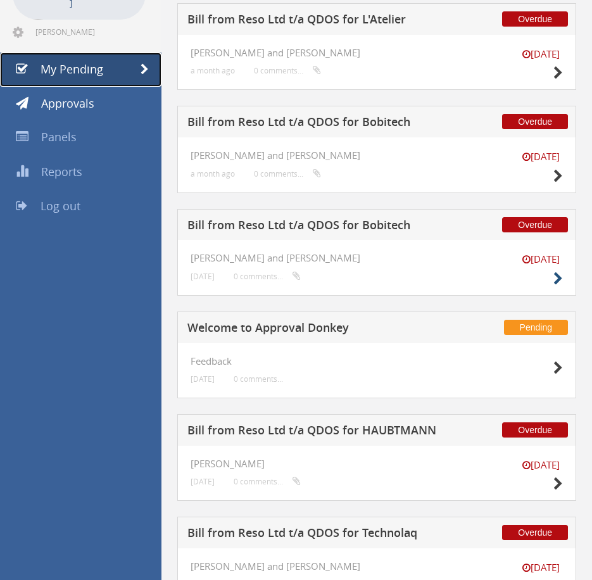  What do you see at coordinates (59, 137) in the screenshot?
I see `span: Panels` at bounding box center [59, 137].